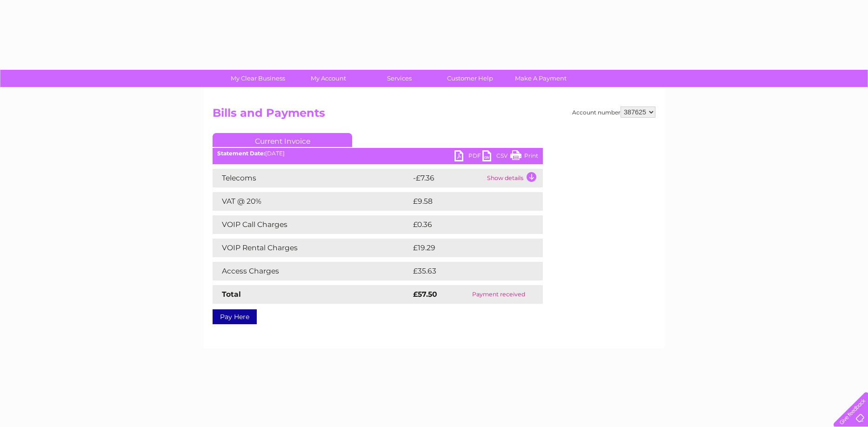  What do you see at coordinates (614, 112) in the screenshot?
I see `div: Account number` at bounding box center [614, 112].